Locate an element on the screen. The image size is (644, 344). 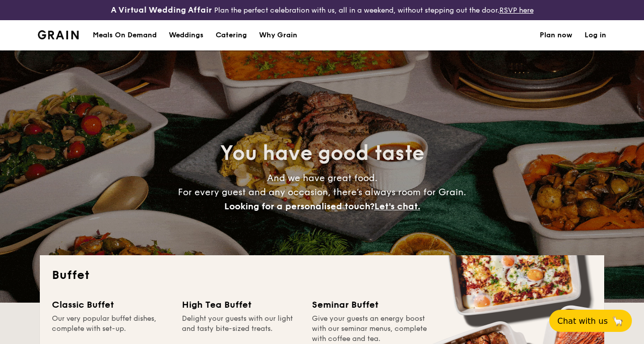
div: Why Grain is located at coordinates (278, 36).